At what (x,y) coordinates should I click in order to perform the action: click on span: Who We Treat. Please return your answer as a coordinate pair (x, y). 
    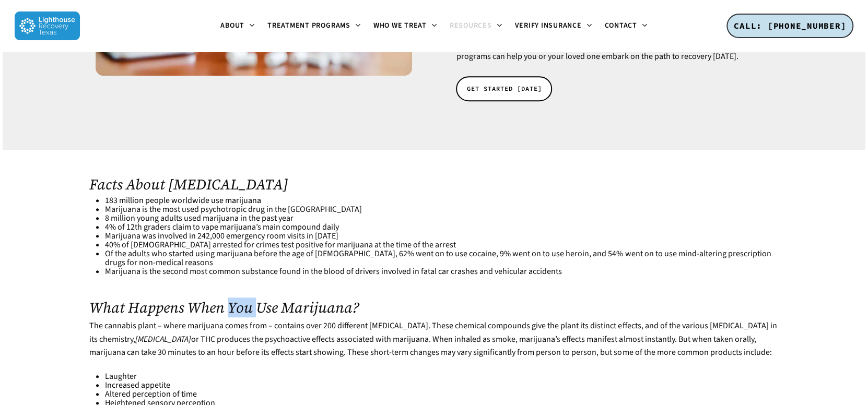
    Looking at the image, I should click on (400, 26).